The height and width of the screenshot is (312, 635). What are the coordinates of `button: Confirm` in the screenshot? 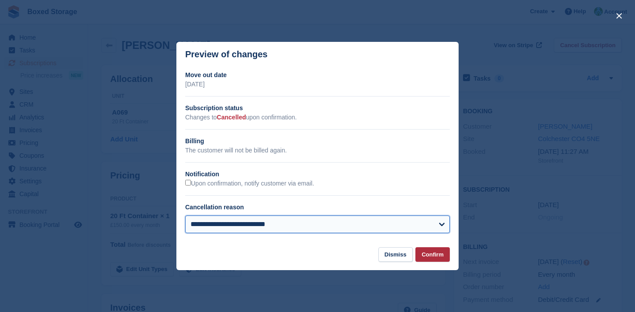 It's located at (432, 254).